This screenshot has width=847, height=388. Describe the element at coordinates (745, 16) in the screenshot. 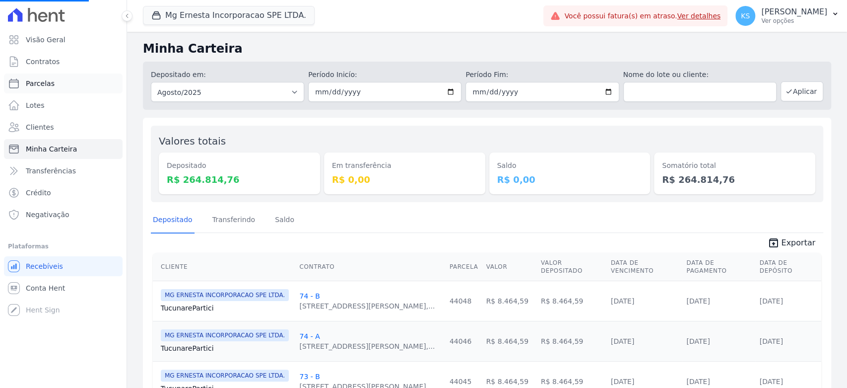

I see `span: KS` at that location.